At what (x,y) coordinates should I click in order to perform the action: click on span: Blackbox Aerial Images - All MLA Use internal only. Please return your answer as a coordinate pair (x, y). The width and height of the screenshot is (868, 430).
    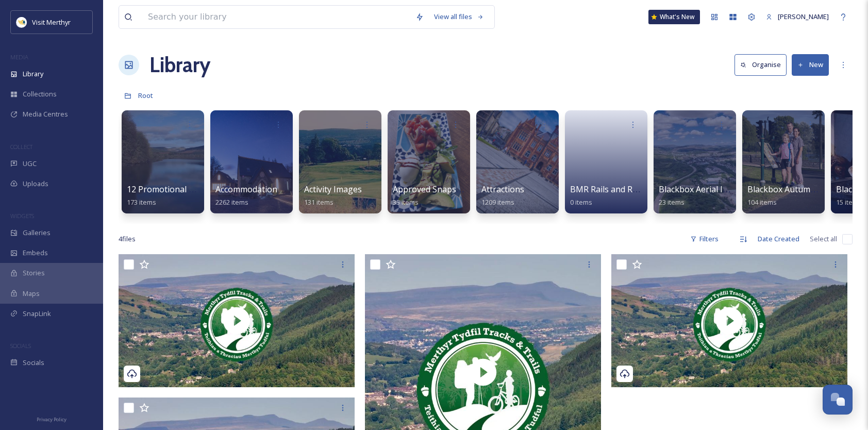
    Looking at the image, I should click on (756, 189).